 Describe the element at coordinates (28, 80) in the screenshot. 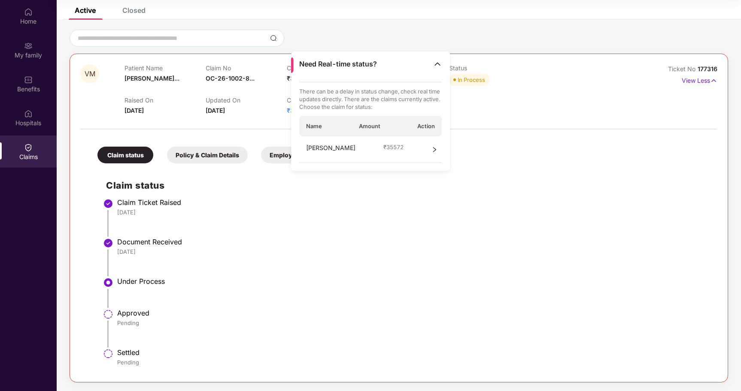

I see `img: svg+xml;base64,PHN2ZyBpZD0iQmVuZWZpdHMiIHhtbG5zPSJodHRwOi8vd3d3LnczLm9yZy8yMDAwL3N2ZyIgd2lkdGg9Ij...` at that location.